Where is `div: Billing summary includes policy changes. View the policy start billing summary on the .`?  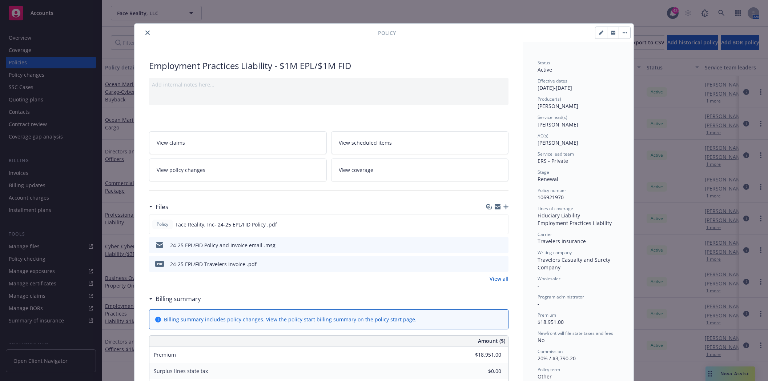
div: Billing summary includes policy changes. View the policy start billing summary on the . is located at coordinates (290, 319).